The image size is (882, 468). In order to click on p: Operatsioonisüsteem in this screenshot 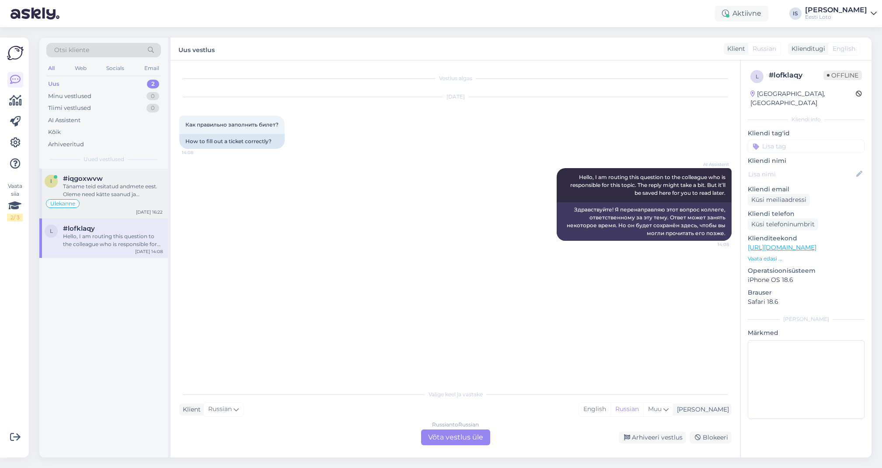, I will do `click(806, 270)`.